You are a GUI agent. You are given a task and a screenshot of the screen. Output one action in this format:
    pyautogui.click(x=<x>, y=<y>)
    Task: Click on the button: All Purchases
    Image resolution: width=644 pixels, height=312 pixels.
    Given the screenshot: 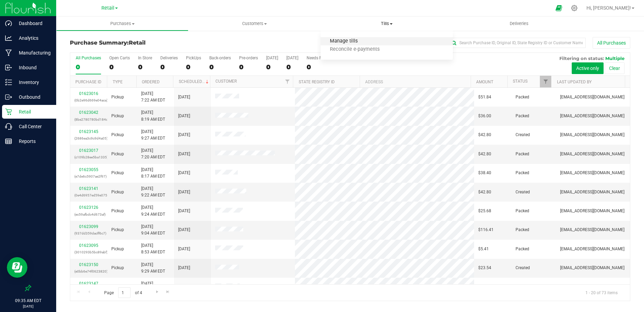 What is the action you would take?
    pyautogui.click(x=612, y=43)
    